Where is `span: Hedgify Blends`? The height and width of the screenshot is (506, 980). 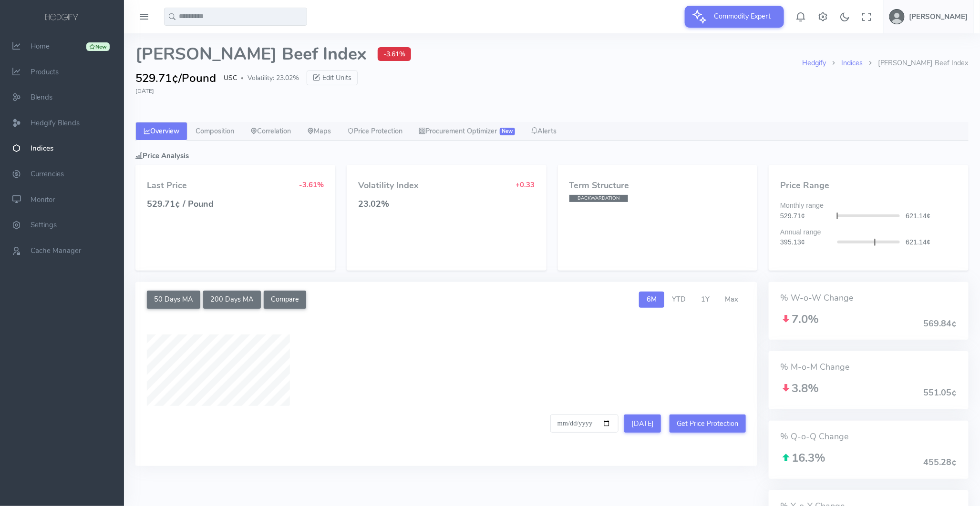 span: Hedgify Blends is located at coordinates (55, 123).